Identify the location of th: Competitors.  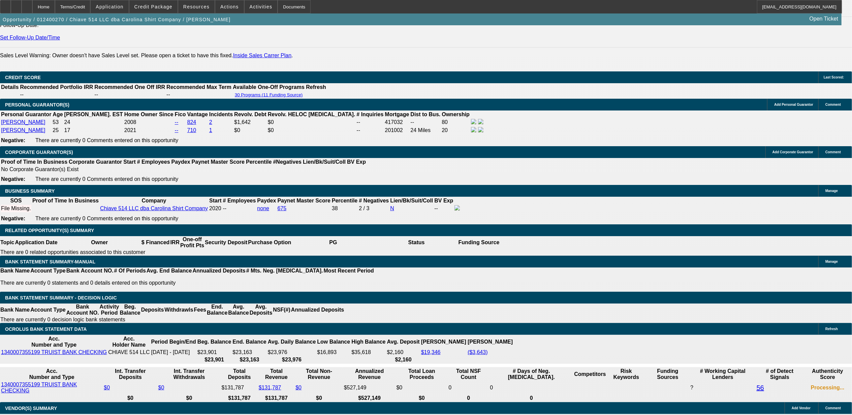
(590, 374).